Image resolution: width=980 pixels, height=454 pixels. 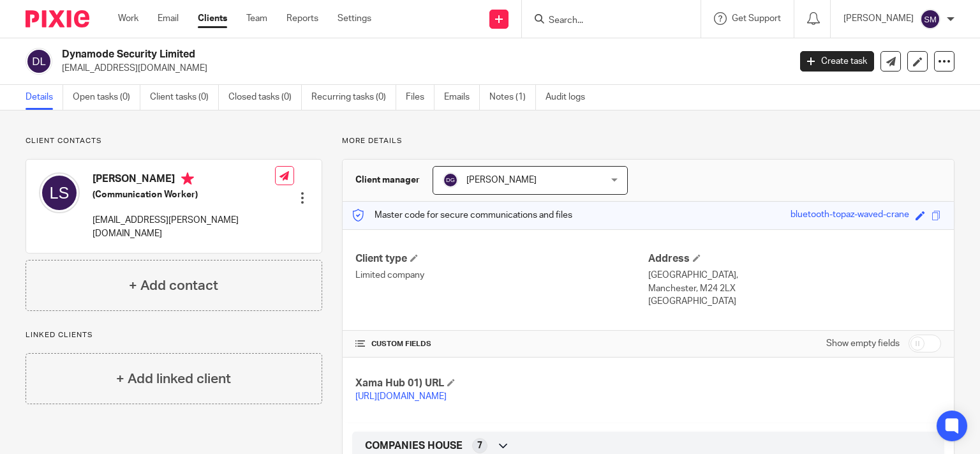 I want to click on h2: Dynamode Security Limited, so click(x=350, y=54).